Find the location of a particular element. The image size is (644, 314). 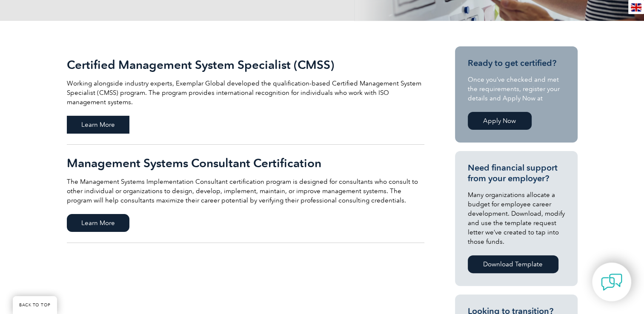

h3: Need financial support from your employer? is located at coordinates (516, 173).